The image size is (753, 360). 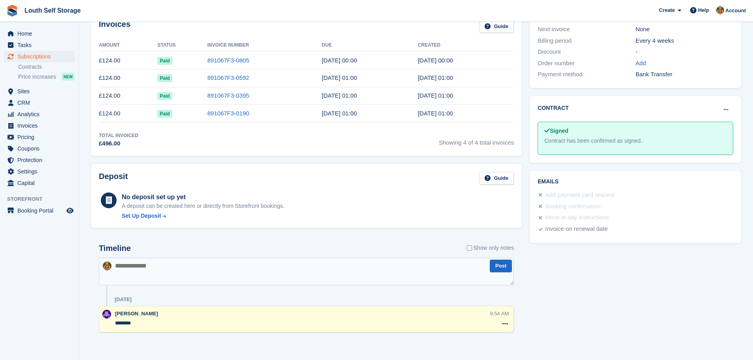 What do you see at coordinates (41, 183) in the screenshot?
I see `span: Capital` at bounding box center [41, 183].